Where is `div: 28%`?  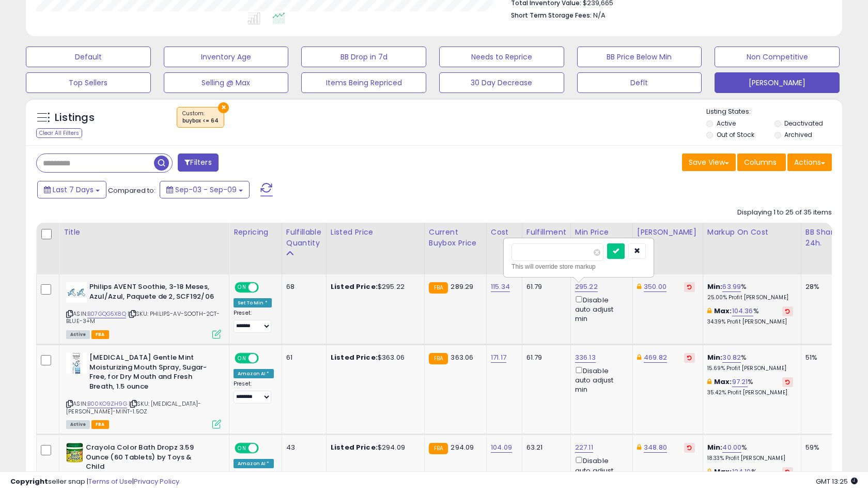 div: 28% is located at coordinates (823, 286).